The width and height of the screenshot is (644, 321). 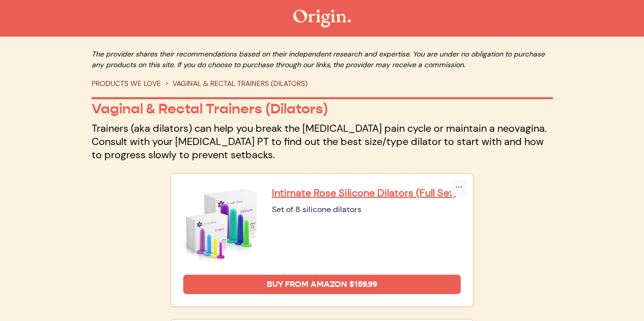 What do you see at coordinates (366, 209) in the screenshot?
I see `div: Set of 8 silicone dilators` at bounding box center [366, 209].